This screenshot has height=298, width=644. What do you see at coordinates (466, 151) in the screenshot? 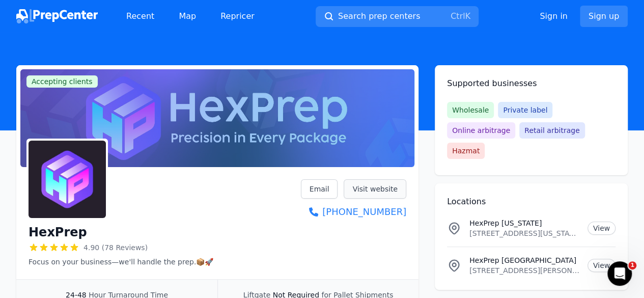
I see `span: Hazmat` at bounding box center [466, 151].